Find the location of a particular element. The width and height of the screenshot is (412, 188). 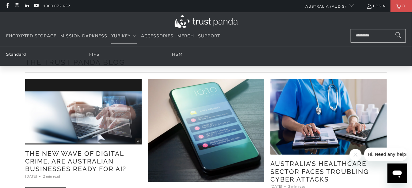

a: Standard is located at coordinates (16, 54).